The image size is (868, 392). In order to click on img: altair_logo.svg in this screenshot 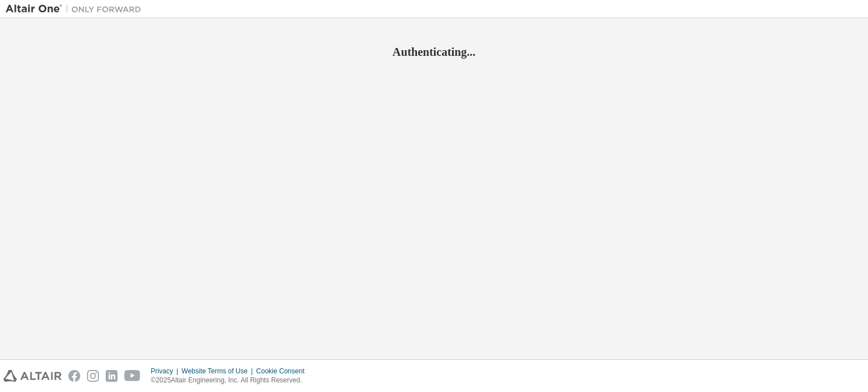, I will do `click(32, 376)`.